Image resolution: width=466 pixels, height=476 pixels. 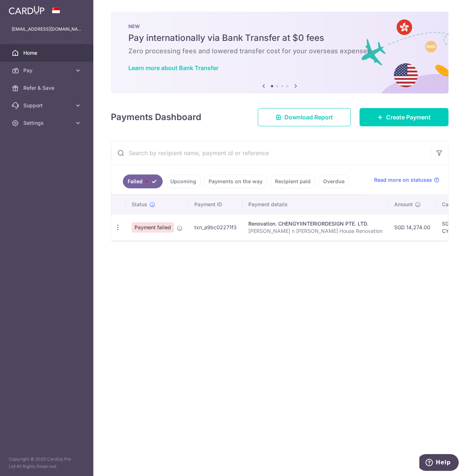 I want to click on span: Pay, so click(x=47, y=70).